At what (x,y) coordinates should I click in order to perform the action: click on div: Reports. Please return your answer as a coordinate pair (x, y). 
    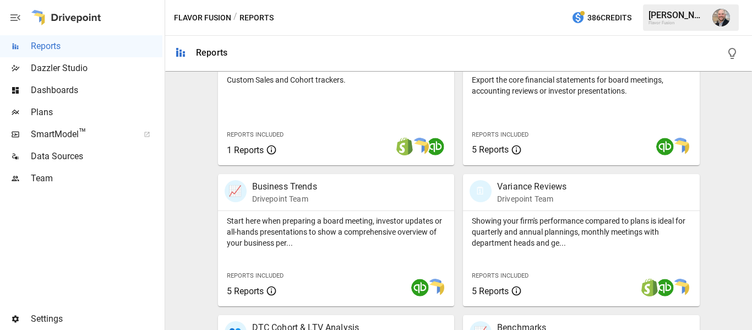
    Looking at the image, I should click on (211, 52).